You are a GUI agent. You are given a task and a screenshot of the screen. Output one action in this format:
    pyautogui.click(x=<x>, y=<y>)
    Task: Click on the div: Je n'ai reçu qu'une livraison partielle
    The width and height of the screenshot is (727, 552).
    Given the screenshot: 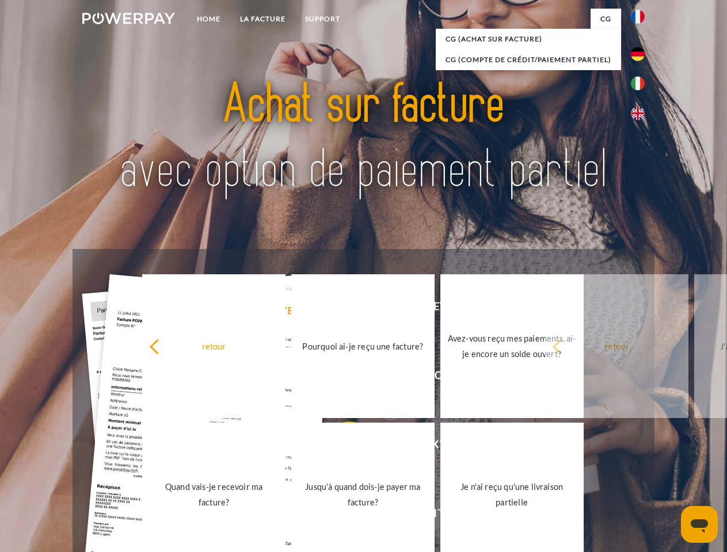 What is the action you would take?
    pyautogui.click(x=511, y=495)
    